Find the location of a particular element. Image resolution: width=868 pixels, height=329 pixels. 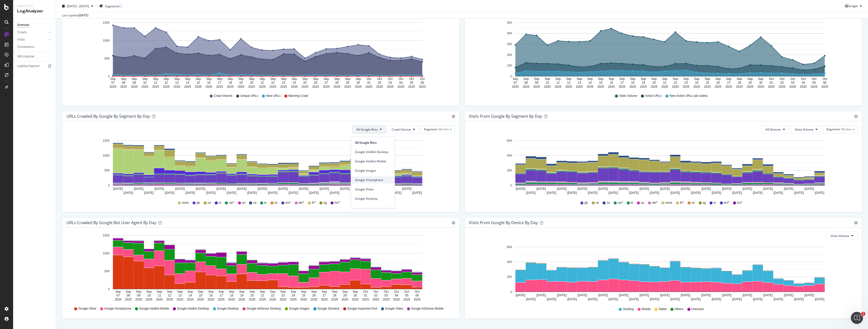

text: 20 is located at coordinates (654, 83).